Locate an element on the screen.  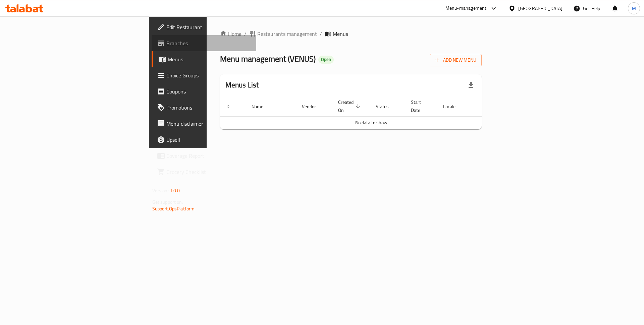
span: Open is located at coordinates (326, 60).